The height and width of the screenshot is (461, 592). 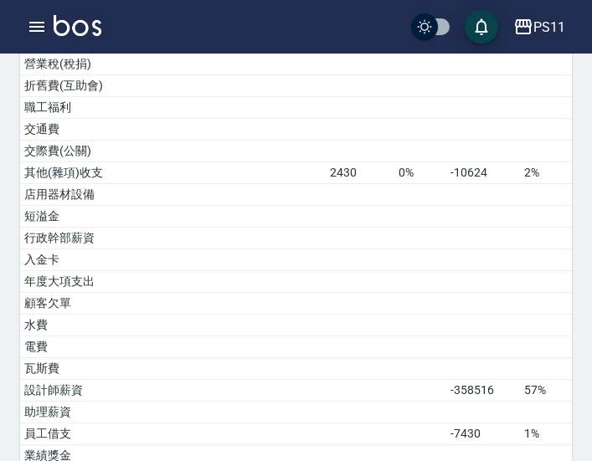 I want to click on td: 設計師薪資, so click(x=172, y=391).